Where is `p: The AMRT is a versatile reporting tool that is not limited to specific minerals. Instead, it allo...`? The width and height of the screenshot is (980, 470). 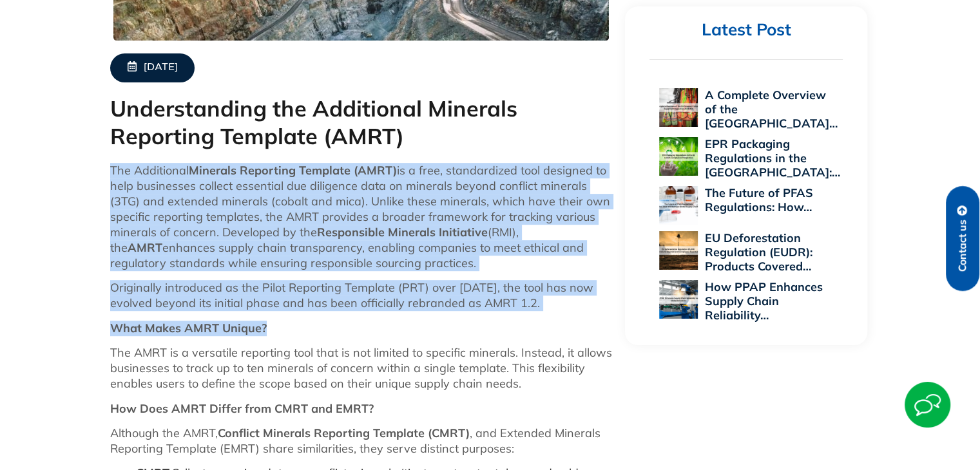 p: The AMRT is a versatile reporting tool that is not limited to specific minerals. Instead, it allo... is located at coordinates (361, 368).